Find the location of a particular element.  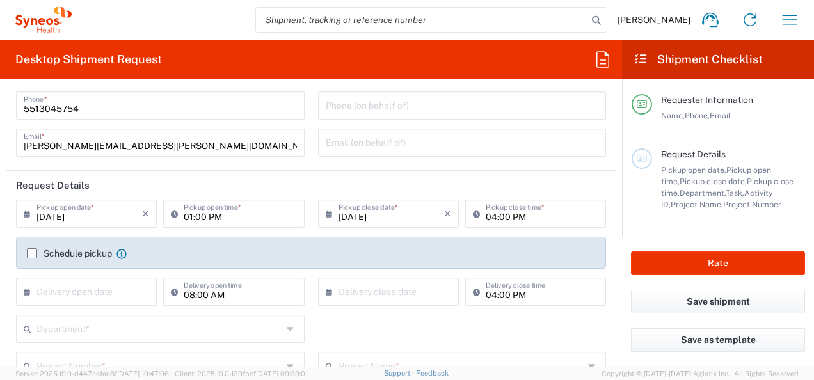

button: Save as template is located at coordinates (718, 340).